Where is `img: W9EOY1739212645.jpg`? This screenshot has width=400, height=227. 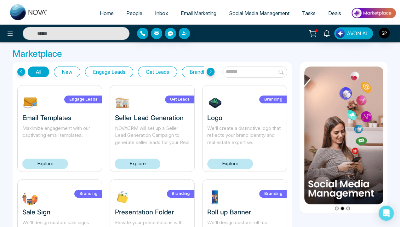
img: W9EOY1739212645.jpg is located at coordinates (123, 103).